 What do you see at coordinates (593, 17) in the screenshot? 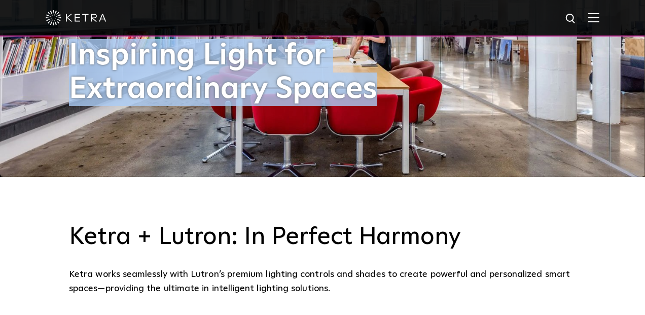
I see `img: Hamburger%20Nav.svg` at bounding box center [593, 17].